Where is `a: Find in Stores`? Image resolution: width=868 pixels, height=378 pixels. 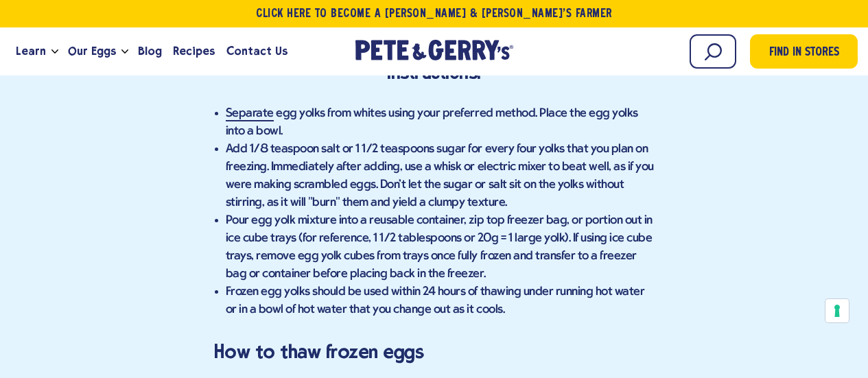
a: Find in Stores is located at coordinates (804, 52).